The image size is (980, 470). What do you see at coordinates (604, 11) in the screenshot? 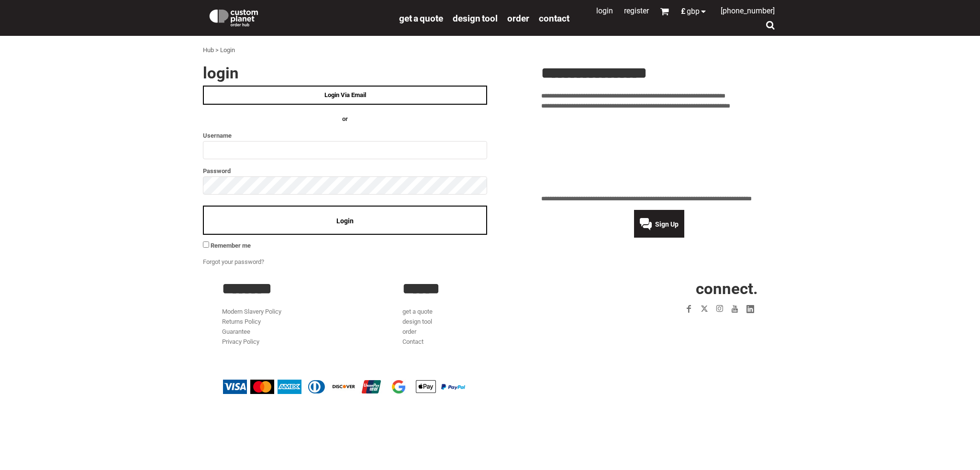
I see `a: Login` at bounding box center [604, 11].